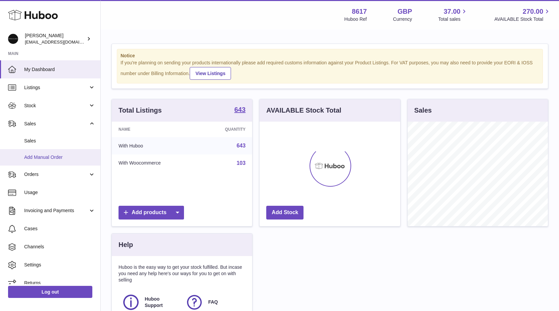  What do you see at coordinates (151, 213) in the screenshot?
I see `a: Add products` at bounding box center [151, 213].